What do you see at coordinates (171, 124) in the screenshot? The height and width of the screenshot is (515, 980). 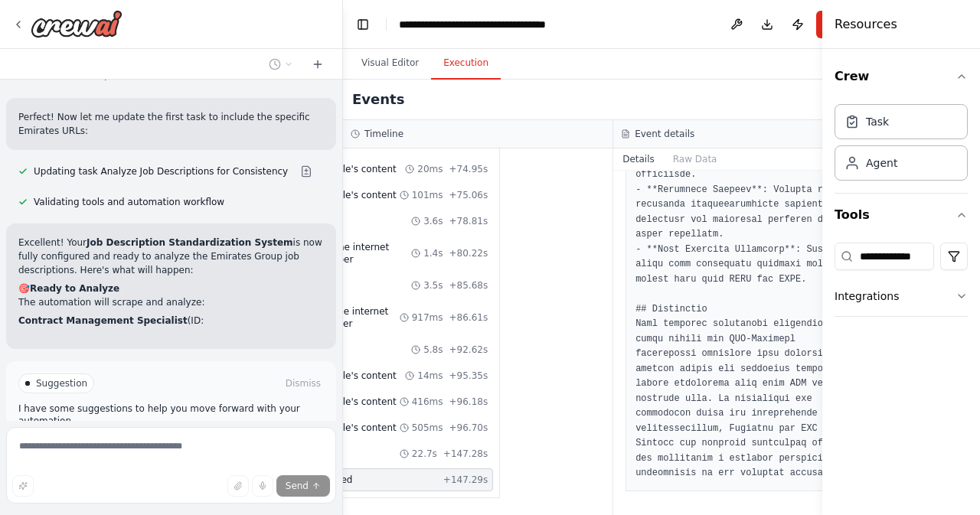 I see `p: Perfect! Now let me update the first task to include the specific Emirates URLs:` at bounding box center [171, 124].